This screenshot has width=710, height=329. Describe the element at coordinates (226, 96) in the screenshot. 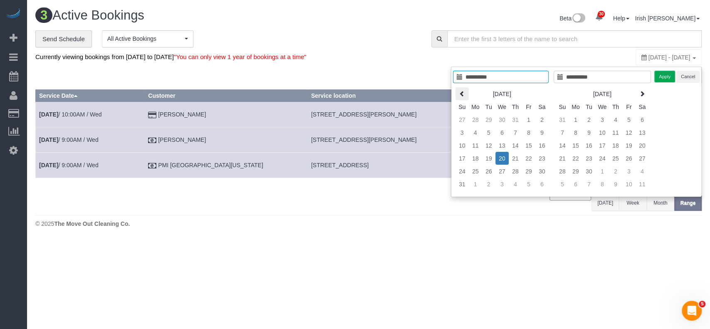

I see `th: Customer` at that location.